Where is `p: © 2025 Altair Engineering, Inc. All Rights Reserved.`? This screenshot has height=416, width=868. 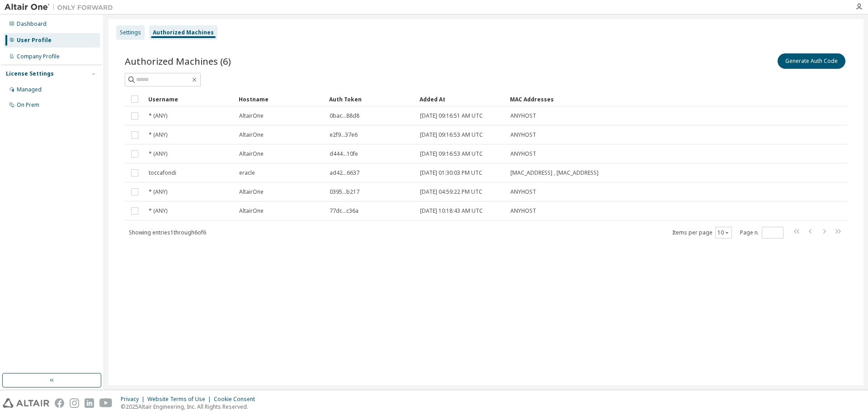 p: © 2025 Altair Engineering, Inc. All Rights Reserved. is located at coordinates (191, 406).